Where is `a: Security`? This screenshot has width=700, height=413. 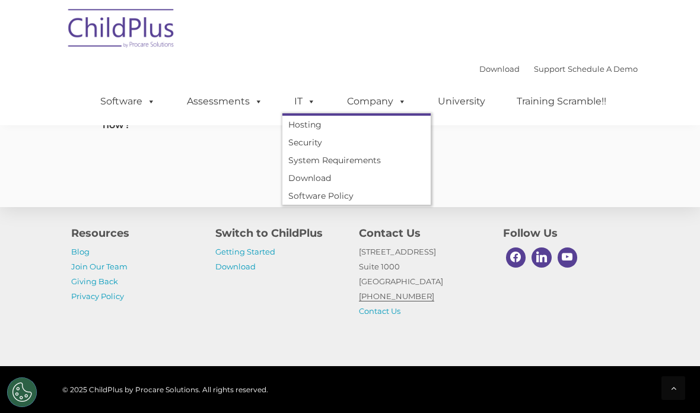 a: Security is located at coordinates (356, 142).